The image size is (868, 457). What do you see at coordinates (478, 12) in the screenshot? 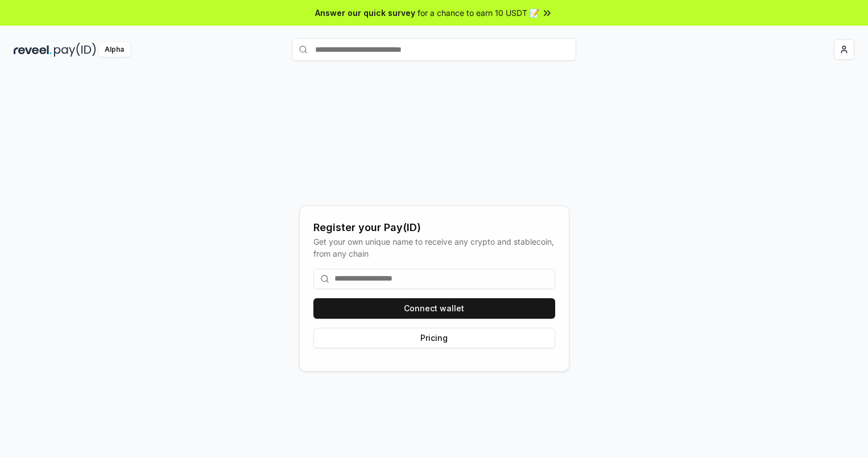
I see `span: for a chance to earn 10 USDT 📝` at bounding box center [478, 12].